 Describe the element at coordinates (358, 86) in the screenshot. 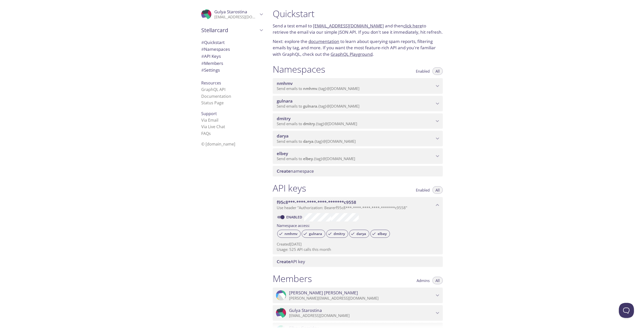

I see `div: nmhmv namespace` at that location.